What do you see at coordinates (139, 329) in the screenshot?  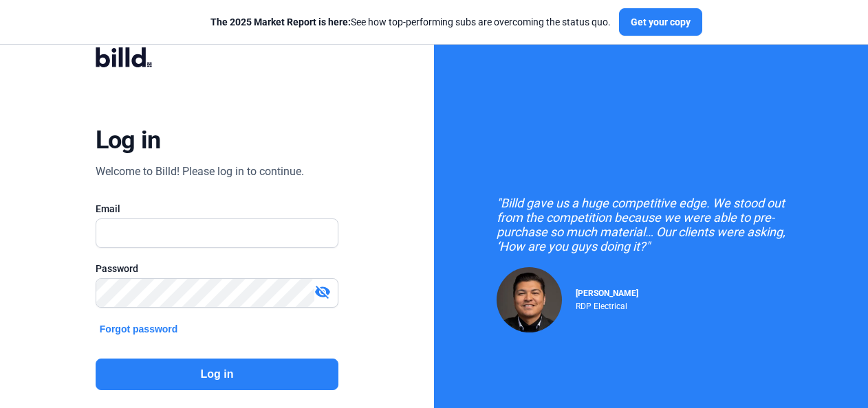 I see `button: Forgot password` at bounding box center [139, 329].